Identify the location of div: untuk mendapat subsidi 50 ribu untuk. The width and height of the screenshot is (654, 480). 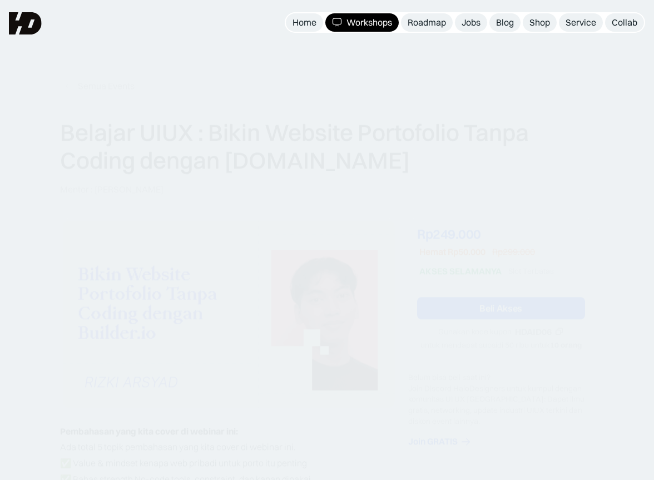
(501, 345).